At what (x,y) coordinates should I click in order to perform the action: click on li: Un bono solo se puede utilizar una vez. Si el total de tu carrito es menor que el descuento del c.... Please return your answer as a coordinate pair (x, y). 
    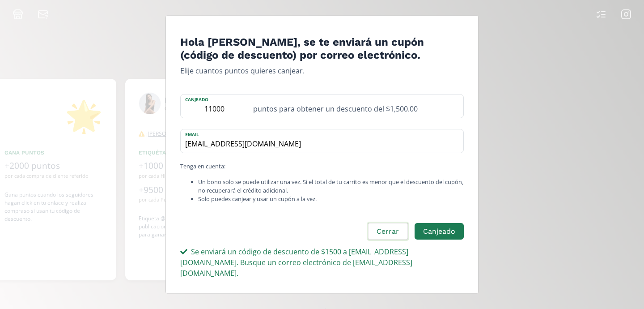
    Looking at the image, I should click on (331, 186).